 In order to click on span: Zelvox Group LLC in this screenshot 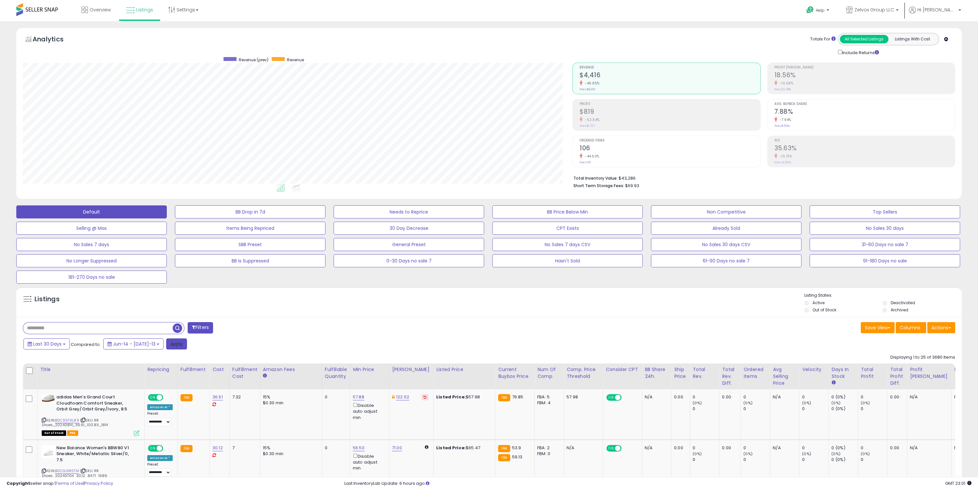, I will do `click(874, 10)`.